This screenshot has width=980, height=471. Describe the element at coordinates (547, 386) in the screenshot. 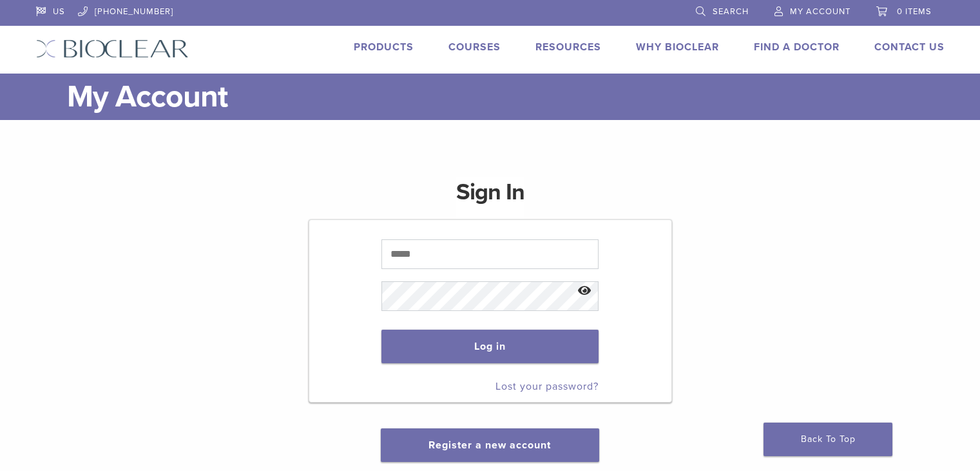

I see `a: Lost your password?` at that location.